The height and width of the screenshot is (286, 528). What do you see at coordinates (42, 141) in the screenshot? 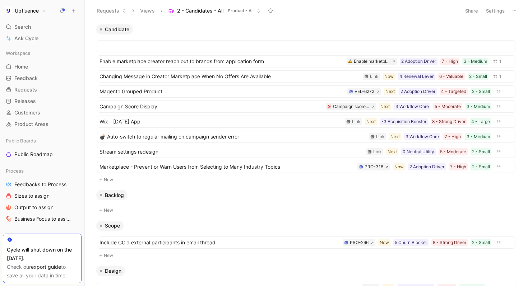
I see `div: Public Boards` at bounding box center [42, 141].